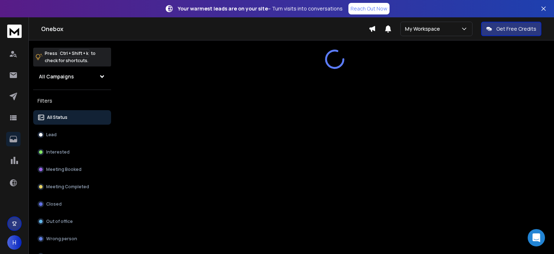 The image size is (554, 254). I want to click on a: Reach Out Now, so click(369, 9).